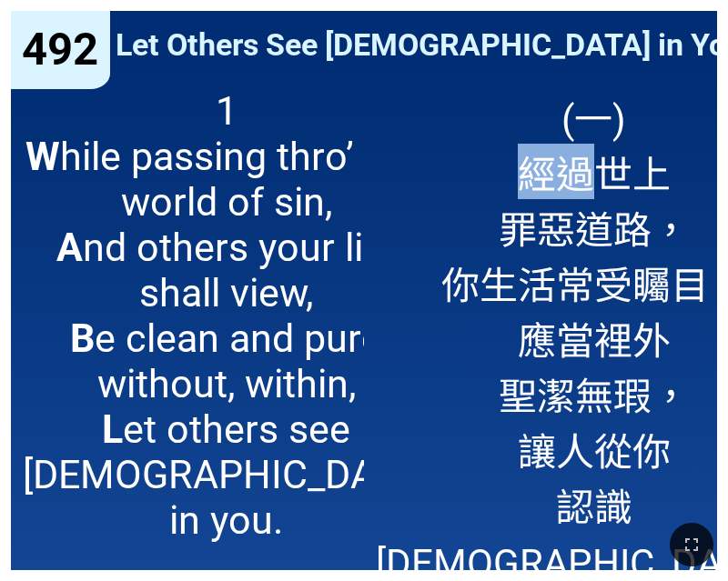 This screenshot has height=581, width=728. What do you see at coordinates (60, 49) in the screenshot?
I see `span: 492` at bounding box center [60, 49].